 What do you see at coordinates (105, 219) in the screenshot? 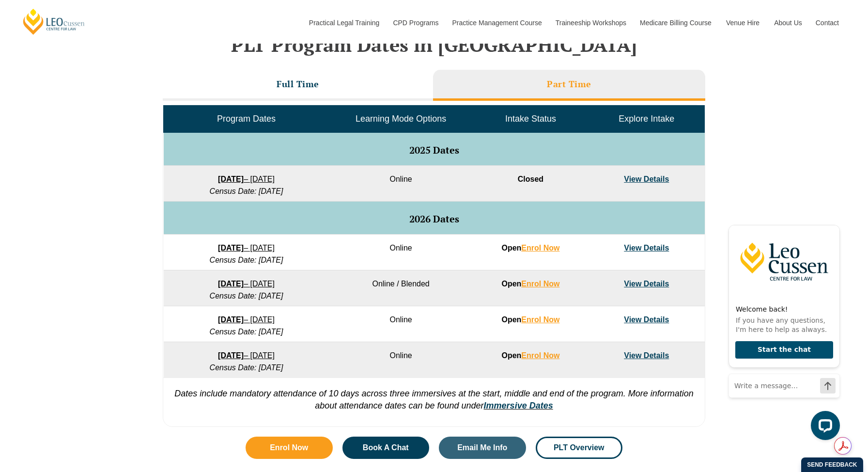
I see `button: Open LiveChat chat widget` at bounding box center [105, 219].